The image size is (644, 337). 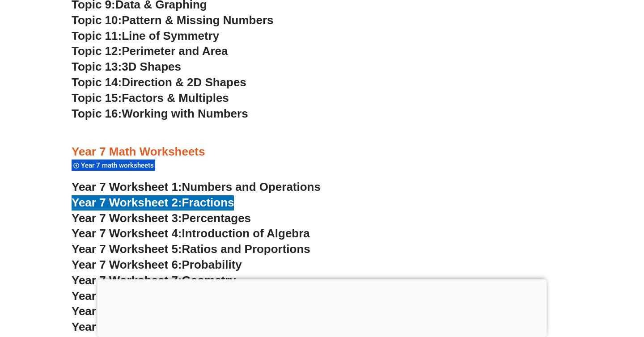 I want to click on span: Probability, so click(x=212, y=264).